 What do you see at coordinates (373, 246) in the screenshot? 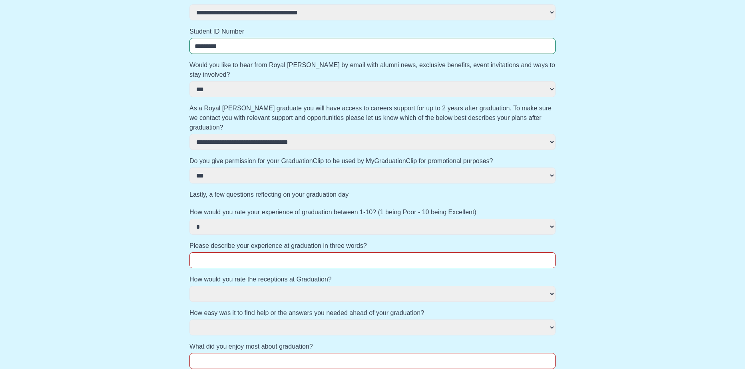
I see `label: Please describe your experience at graduation in three words?` at bounding box center [373, 246].